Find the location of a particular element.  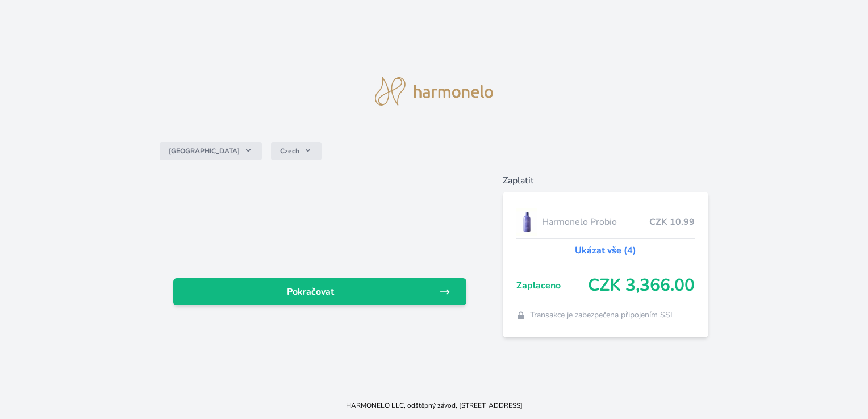

img: CLEAN_PROBIO_se_stinem_x-lo.jpg is located at coordinates (527, 222).